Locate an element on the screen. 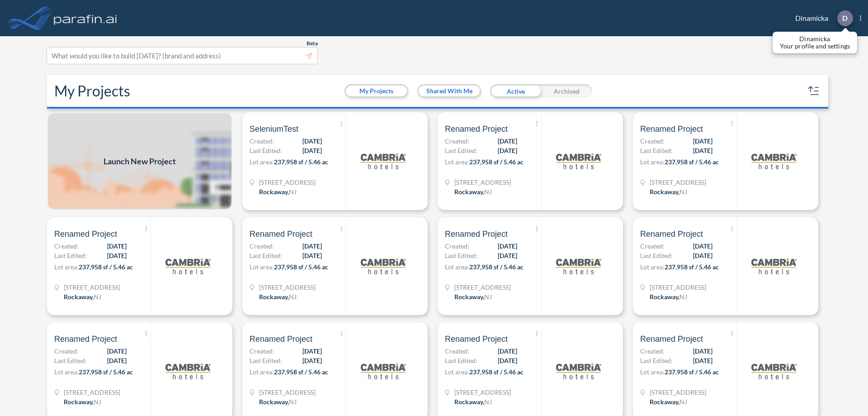 The width and height of the screenshot is (868, 416). p: Dinamicka is located at coordinates (815, 39).